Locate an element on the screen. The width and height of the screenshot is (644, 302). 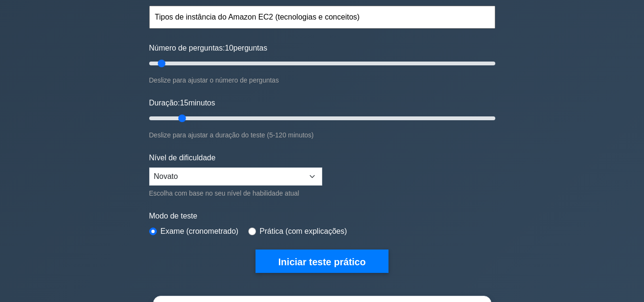
font: minutos is located at coordinates (202, 103).